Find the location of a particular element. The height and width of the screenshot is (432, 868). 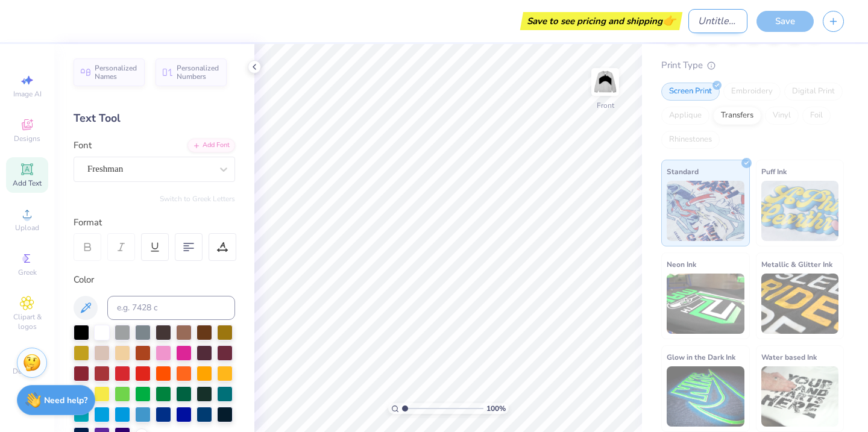

div: Transfers is located at coordinates (737, 116).